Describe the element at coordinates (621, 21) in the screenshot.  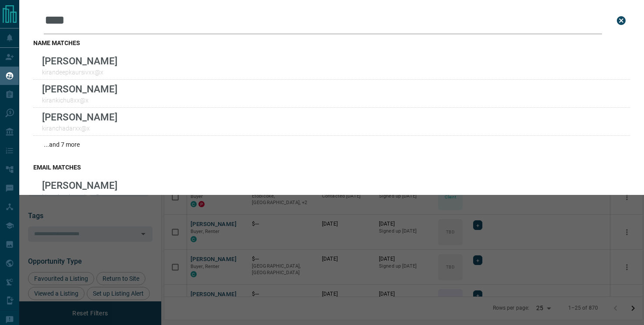
I see `button: close search bar` at that location.